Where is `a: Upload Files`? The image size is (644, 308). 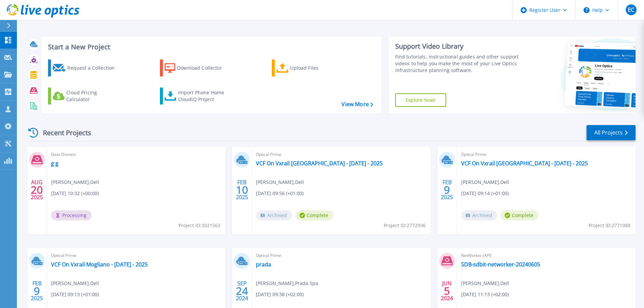
a: Upload Files is located at coordinates (309, 68).